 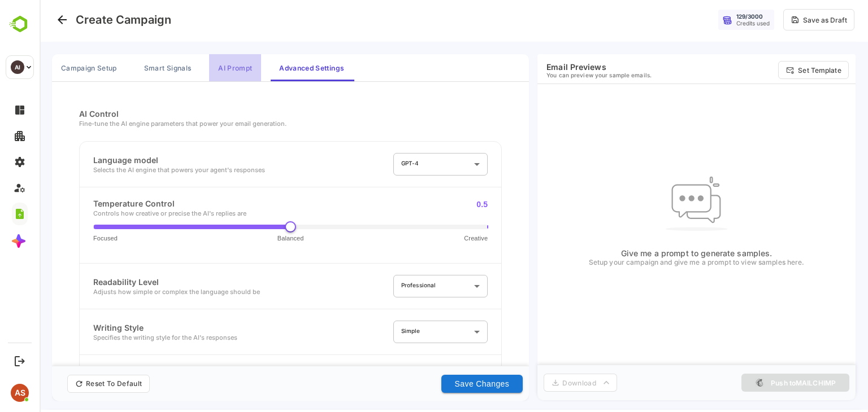 I want to click on div: Fine-tune the AI engine parameters that power your email generation., so click(x=251, y=126).